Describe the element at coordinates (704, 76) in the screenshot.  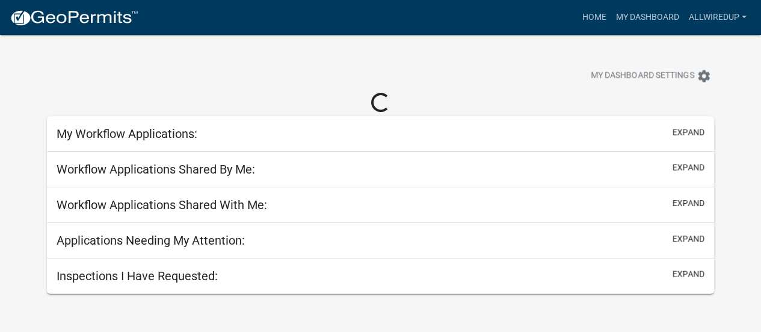
I see `i: settings` at that location.